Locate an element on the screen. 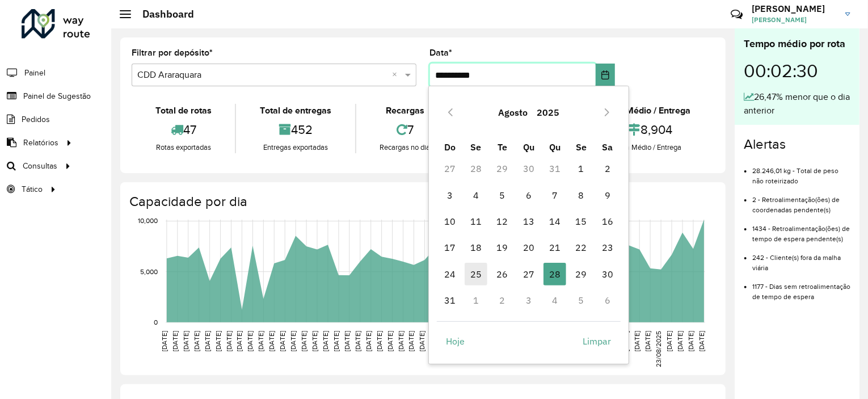 The image size is (868, 399). div: Total de rotas is located at coordinates (183, 111).